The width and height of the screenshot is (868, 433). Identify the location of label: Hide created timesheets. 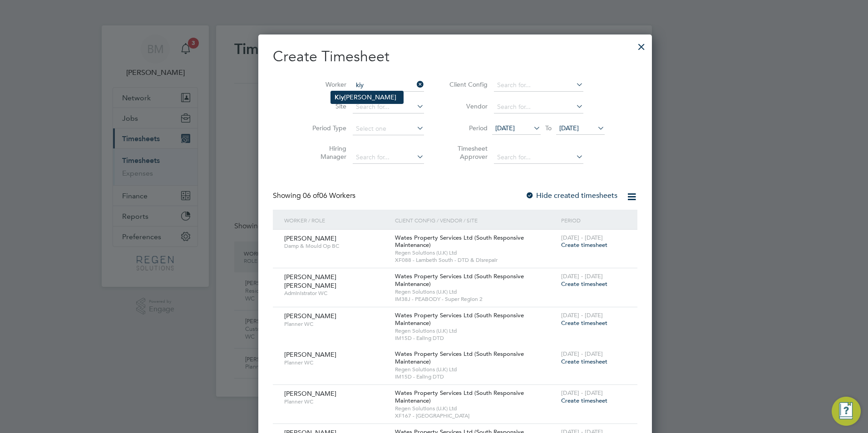
(571, 195).